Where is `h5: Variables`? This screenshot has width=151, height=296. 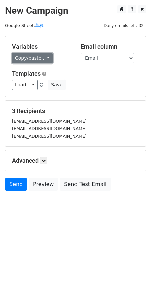
h5: Variables is located at coordinates (41, 47).